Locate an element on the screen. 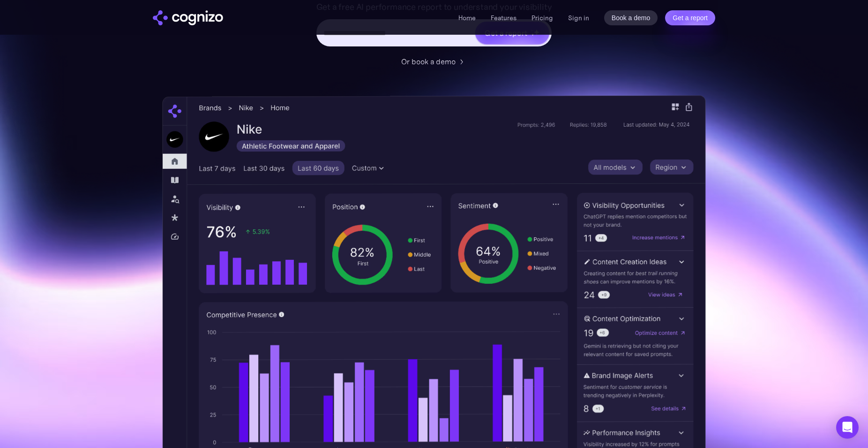 The image size is (868, 448). a: Sign in is located at coordinates (578, 18).